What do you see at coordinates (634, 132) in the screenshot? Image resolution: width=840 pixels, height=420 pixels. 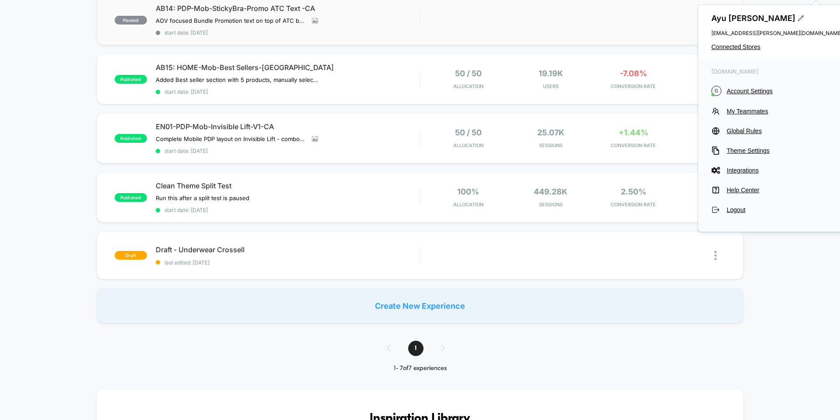 I see `span: +1.44%` at bounding box center [634, 132].